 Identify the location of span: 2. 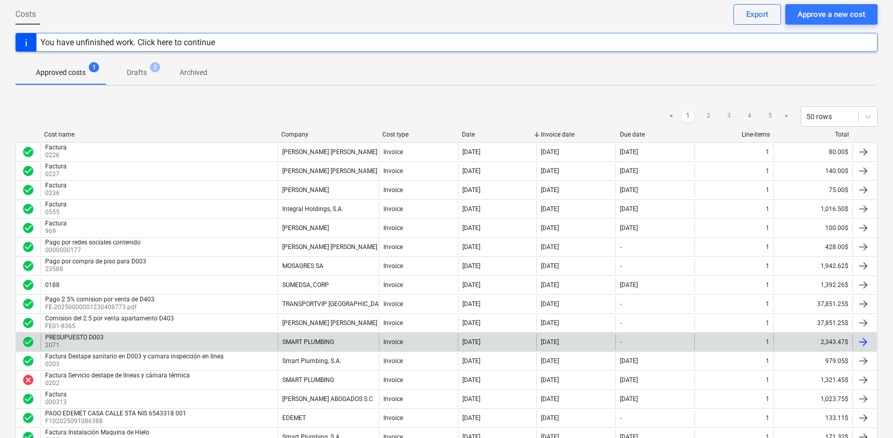
(155, 67).